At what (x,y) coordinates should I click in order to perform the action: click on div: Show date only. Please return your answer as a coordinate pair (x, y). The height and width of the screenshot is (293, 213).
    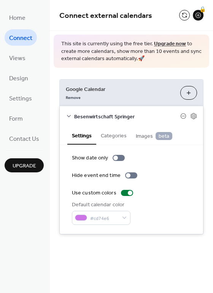
    Looking at the image, I should click on (90, 158).